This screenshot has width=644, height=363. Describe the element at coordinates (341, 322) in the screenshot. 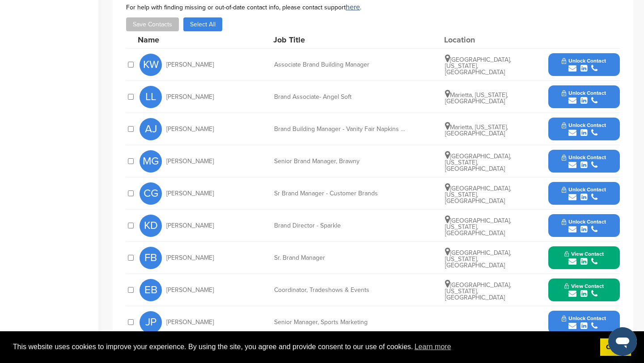

I see `div: Senior Manager, Sports Marketing` at that location.